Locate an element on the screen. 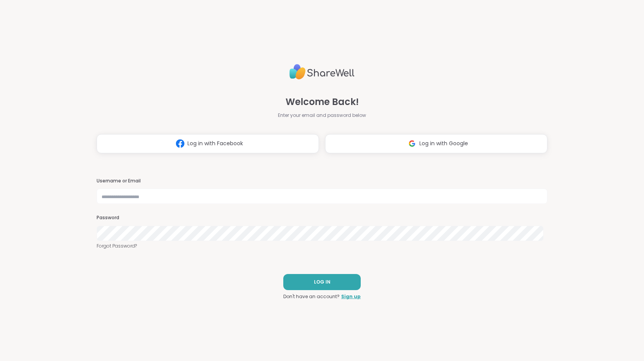 The image size is (644, 361). a: Sign up is located at coordinates (351, 297).